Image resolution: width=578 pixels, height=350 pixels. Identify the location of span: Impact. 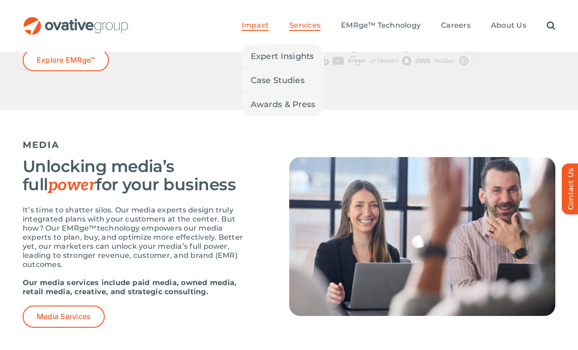
(255, 25).